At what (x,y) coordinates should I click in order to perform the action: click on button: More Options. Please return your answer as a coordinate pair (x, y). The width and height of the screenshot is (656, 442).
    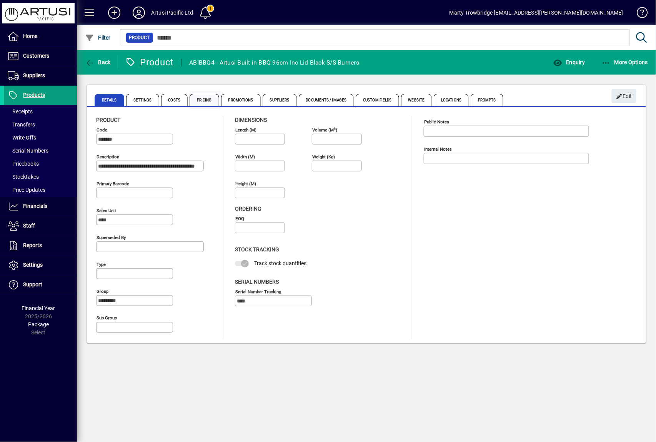
    Looking at the image, I should click on (625, 62).